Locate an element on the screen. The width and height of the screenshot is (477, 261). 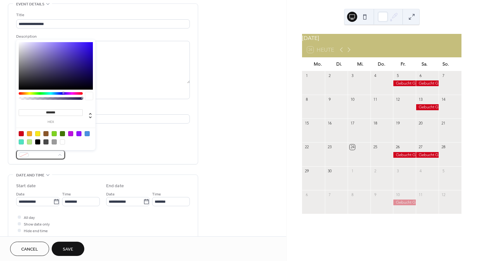
span: Date and time is located at coordinates (30, 175).